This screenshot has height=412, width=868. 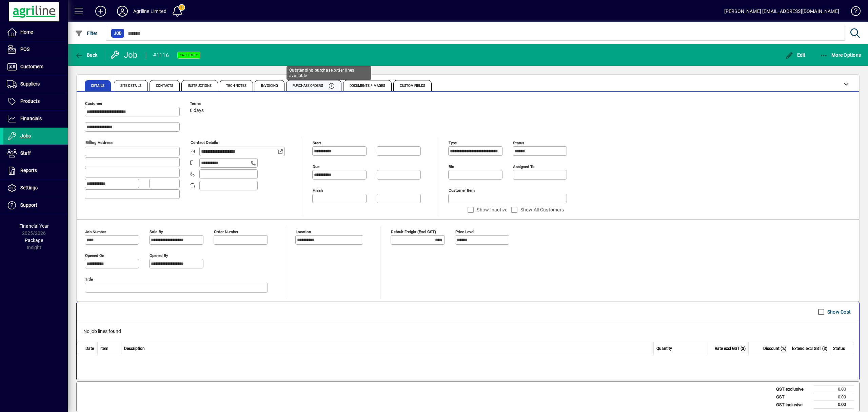 What do you see at coordinates (36, 171) in the screenshot?
I see `a: Reports` at bounding box center [36, 171].